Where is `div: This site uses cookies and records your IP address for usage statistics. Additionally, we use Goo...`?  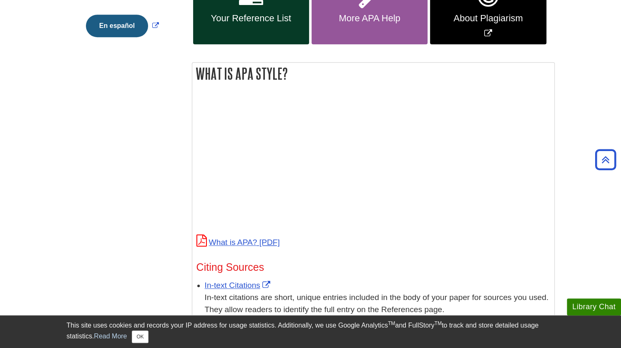
div: This site uses cookies and records your IP address for usage statistics. Additionally, we use Goo... is located at coordinates (311, 332).